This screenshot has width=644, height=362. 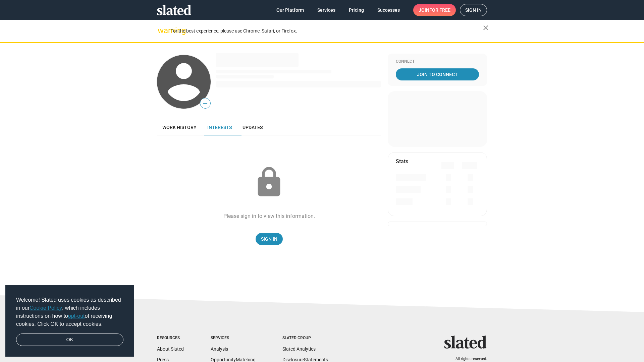 What do you see at coordinates (388, 10) in the screenshot?
I see `a: Successes` at bounding box center [388, 10].